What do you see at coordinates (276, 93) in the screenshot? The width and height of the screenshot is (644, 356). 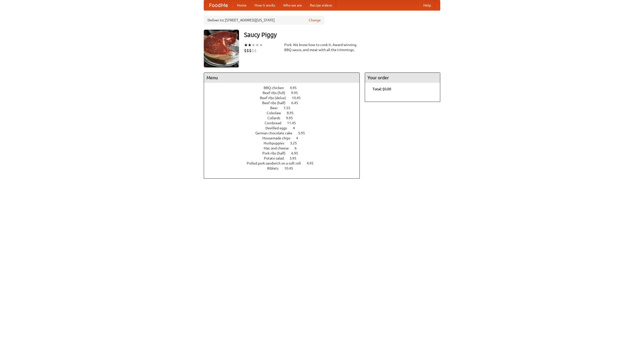 I see `span: Beef ribs (full)` at bounding box center [276, 93].